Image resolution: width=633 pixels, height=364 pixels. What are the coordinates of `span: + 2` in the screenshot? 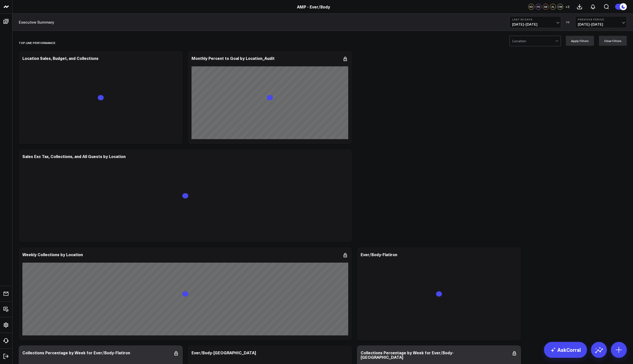 It's located at (567, 7).